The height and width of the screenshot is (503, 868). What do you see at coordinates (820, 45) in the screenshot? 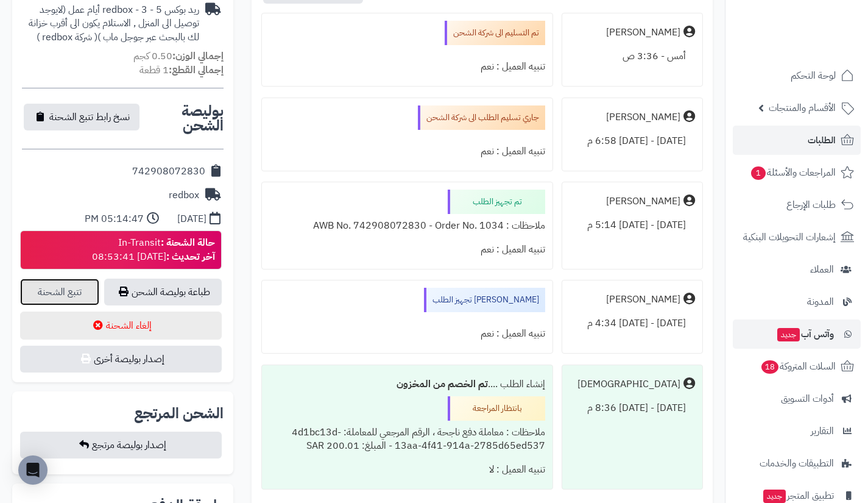
I see `img: logo-2.png` at bounding box center [820, 45].